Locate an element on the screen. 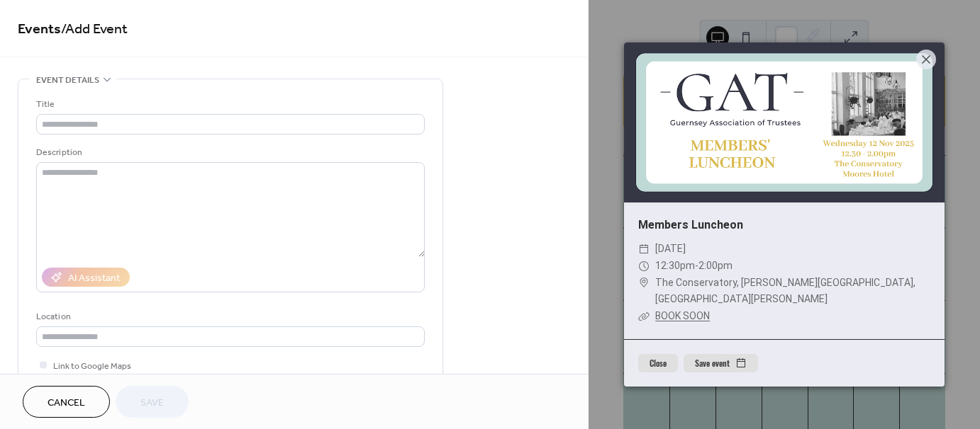  a: Members Luncheon is located at coordinates (691, 225).